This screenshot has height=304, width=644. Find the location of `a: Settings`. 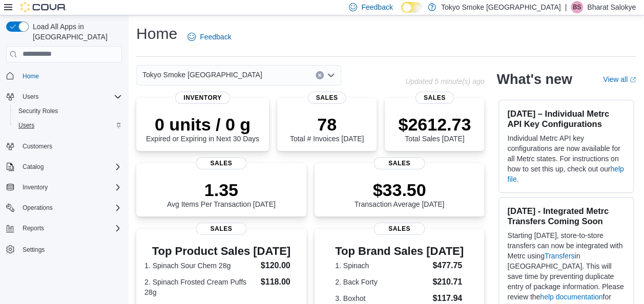

a: Settings is located at coordinates (33, 249).